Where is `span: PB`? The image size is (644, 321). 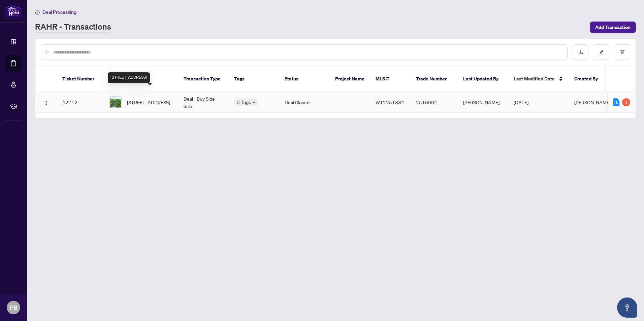 span: PB is located at coordinates (13, 308).